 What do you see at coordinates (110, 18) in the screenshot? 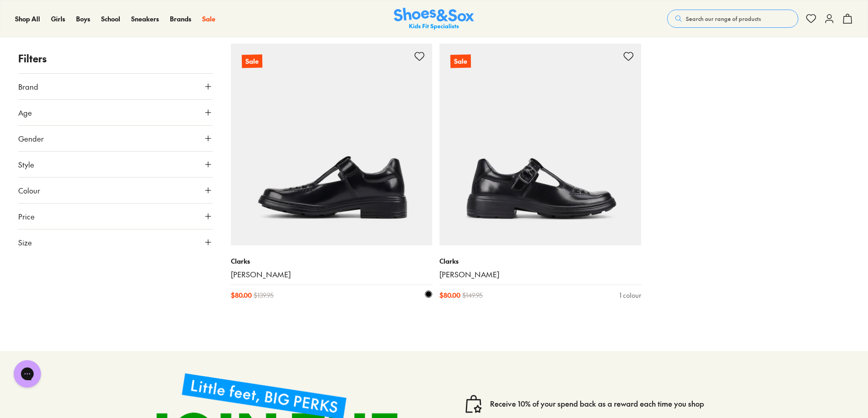
I see `span: School` at bounding box center [110, 18].